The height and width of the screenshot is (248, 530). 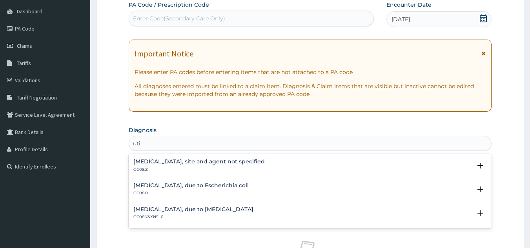 I want to click on label: Diagnosis, so click(x=142, y=130).